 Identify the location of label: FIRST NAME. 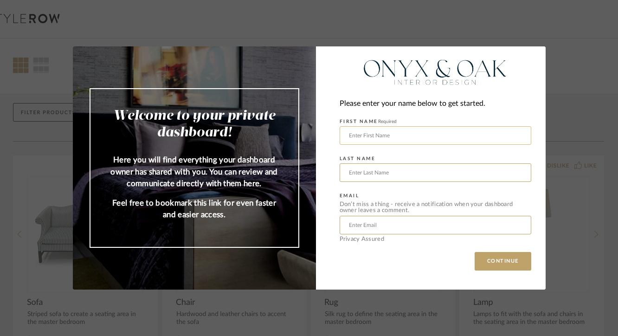
(368, 122).